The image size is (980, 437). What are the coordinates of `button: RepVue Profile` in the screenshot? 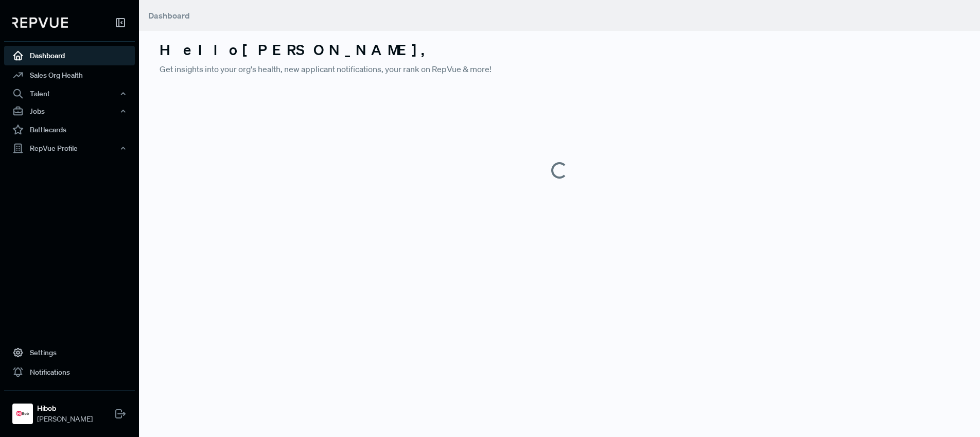 It's located at (69, 149).